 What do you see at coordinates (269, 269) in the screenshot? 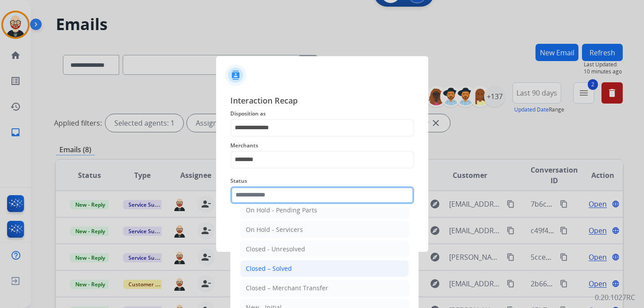
I see `div: Closed – Solved` at bounding box center [269, 269].